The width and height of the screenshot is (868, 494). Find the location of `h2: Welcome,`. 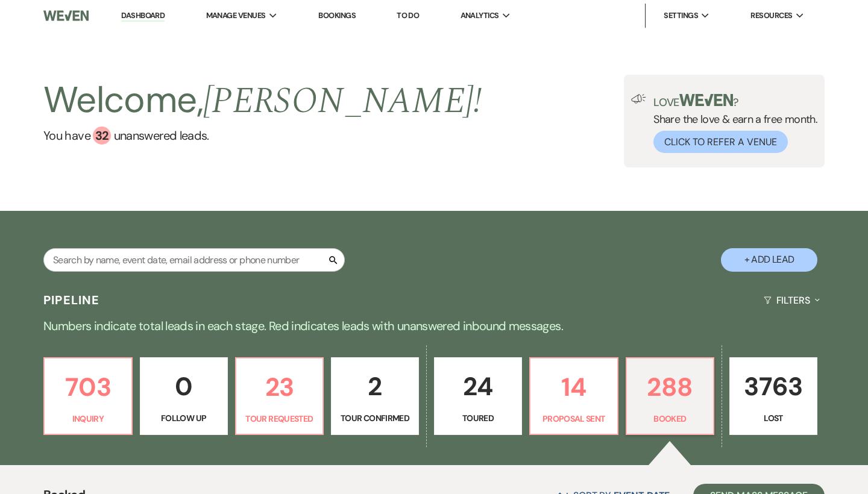

h2: Welcome, is located at coordinates (262, 100).